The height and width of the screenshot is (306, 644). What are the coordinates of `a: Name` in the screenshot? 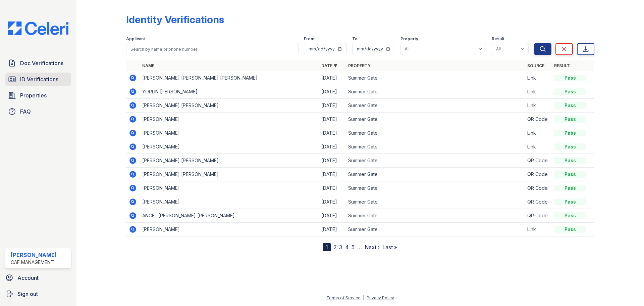 It's located at (148, 65).